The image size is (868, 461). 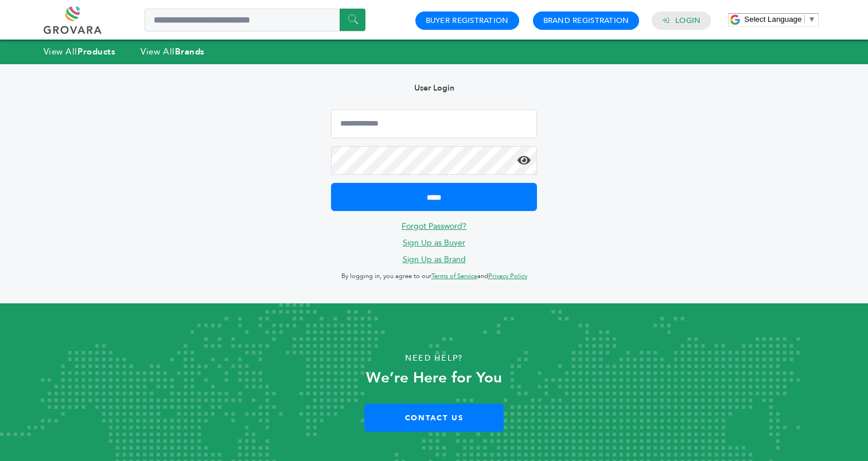 What do you see at coordinates (508, 275) in the screenshot?
I see `a: Privacy Policy` at bounding box center [508, 275].